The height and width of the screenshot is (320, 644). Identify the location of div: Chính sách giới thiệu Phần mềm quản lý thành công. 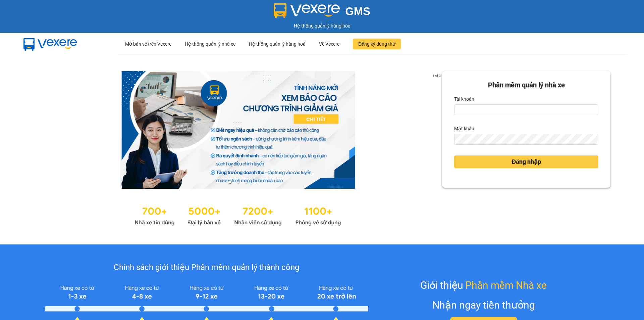
(207, 268).